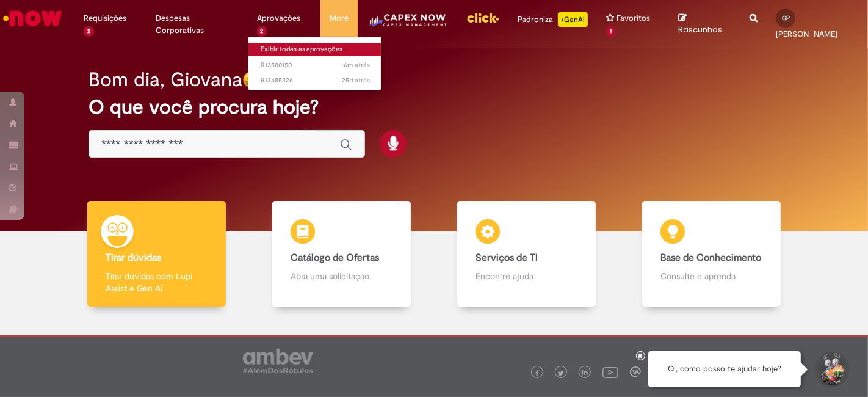 This screenshot has height=397, width=868. I want to click on span: More, so click(339, 18).